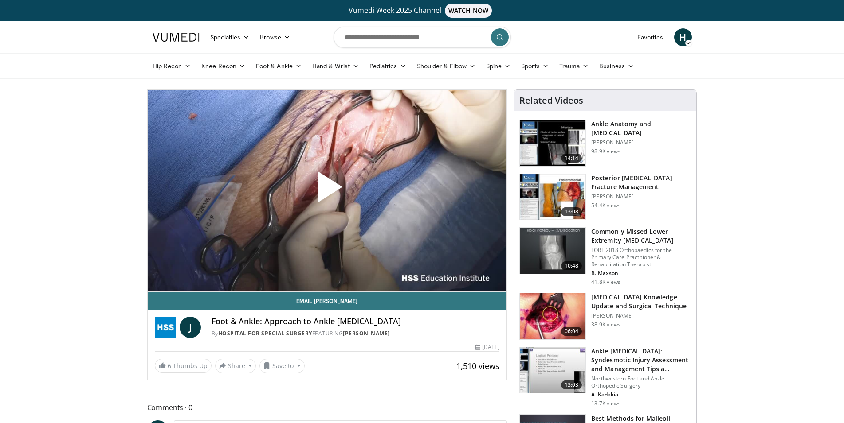 This screenshot has height=423, width=844. Describe the element at coordinates (683, 37) in the screenshot. I see `span: H` at that location.